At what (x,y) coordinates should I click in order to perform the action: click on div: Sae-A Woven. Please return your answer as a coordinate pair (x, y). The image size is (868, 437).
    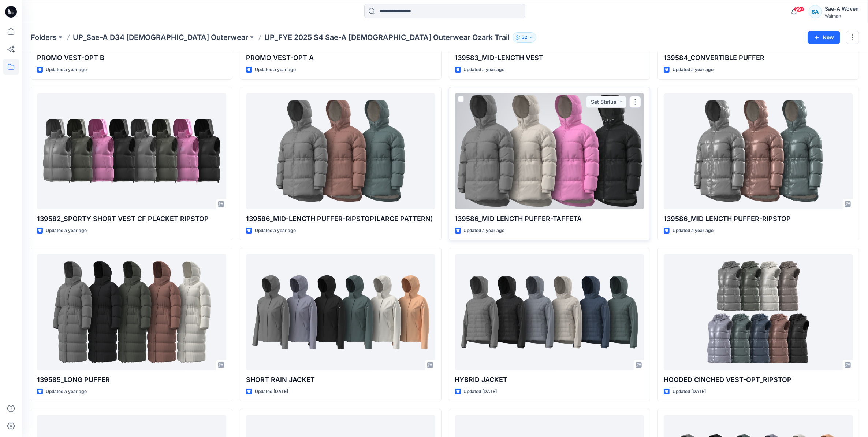
    Looking at the image, I should click on (842, 9).